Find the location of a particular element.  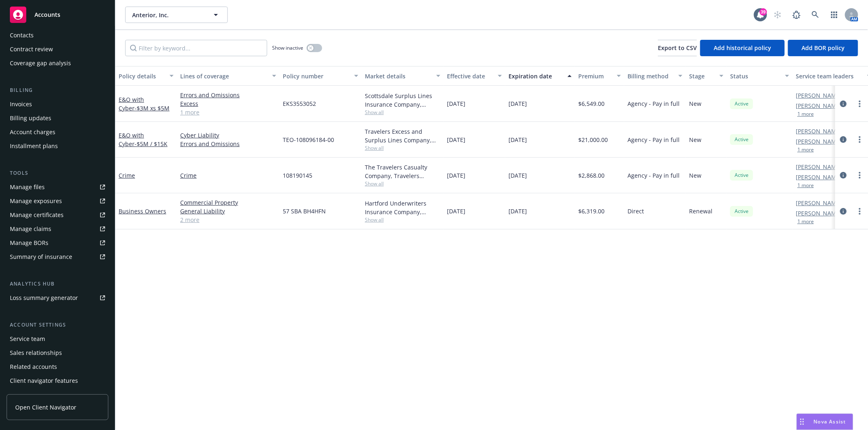

div: Loss summary generator is located at coordinates (44, 298).